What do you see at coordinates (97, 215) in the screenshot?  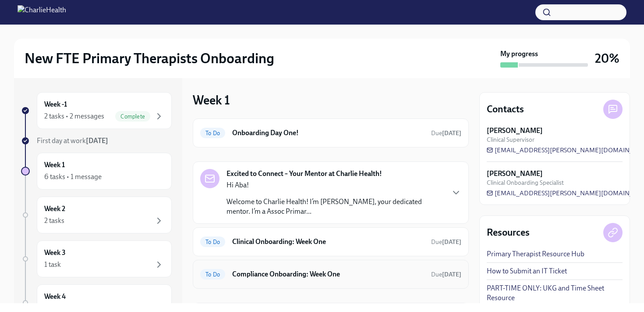 I see `a: Week 22 tasks` at bounding box center [97, 215].